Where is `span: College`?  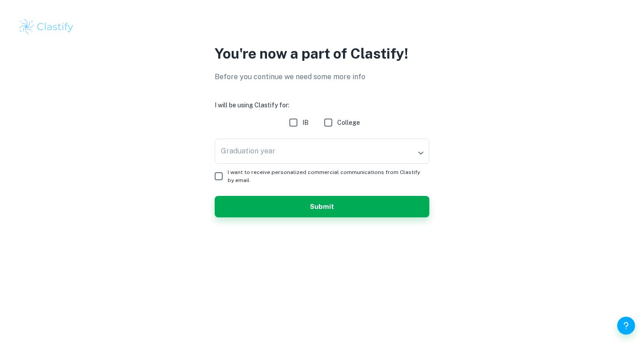 span: College is located at coordinates (348, 122).